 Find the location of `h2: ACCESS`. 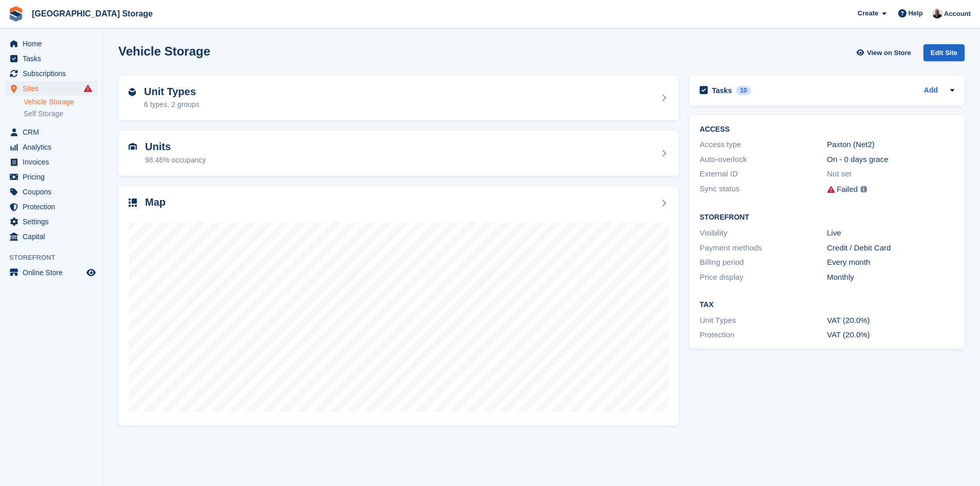

h2: ACCESS is located at coordinates (827, 130).